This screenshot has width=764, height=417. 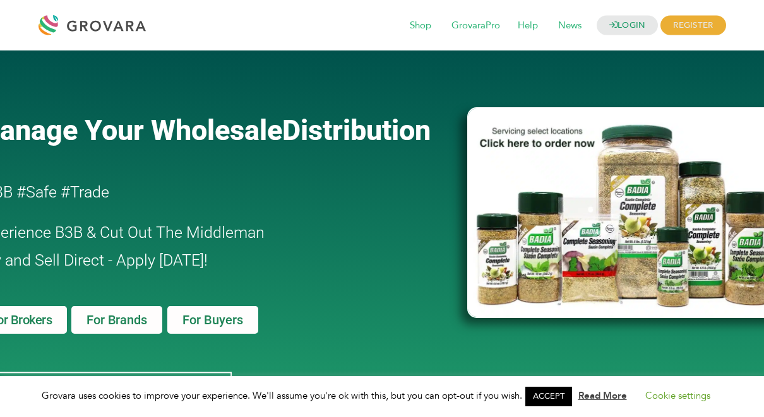 What do you see at coordinates (628, 25) in the screenshot?
I see `a: LOGIN` at bounding box center [628, 25].